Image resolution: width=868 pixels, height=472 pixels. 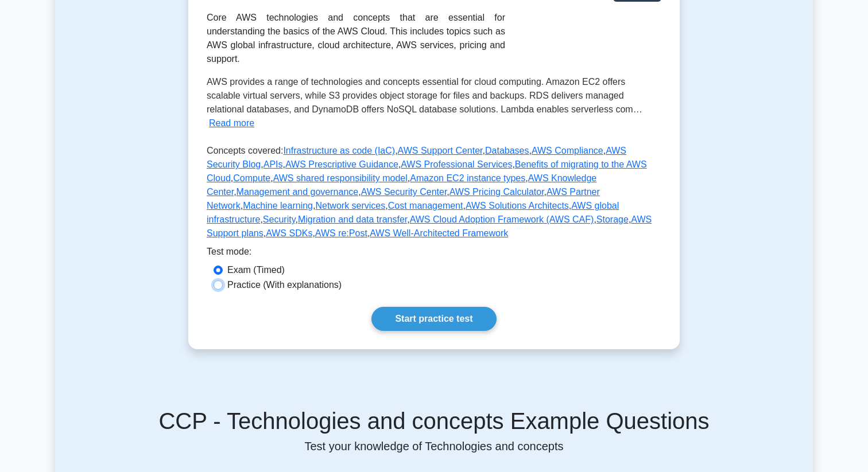 I want to click on a: AWS Prescriptive Guidance, so click(x=341, y=164).